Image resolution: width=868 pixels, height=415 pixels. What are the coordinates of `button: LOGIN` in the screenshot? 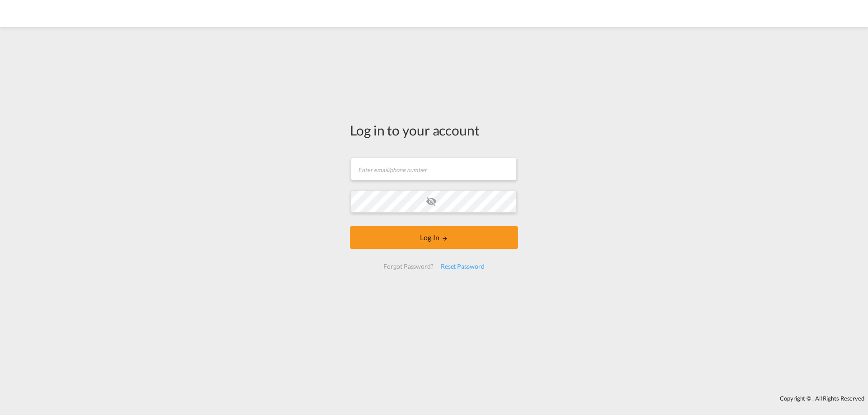 It's located at (434, 237).